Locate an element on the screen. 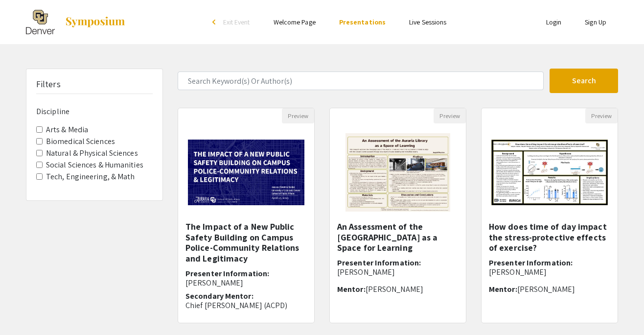 Image resolution: width=644 pixels, height=335 pixels. a: The 2025 Research and Creative Activities Symposium (RaCAS) is located at coordinates (76, 22).